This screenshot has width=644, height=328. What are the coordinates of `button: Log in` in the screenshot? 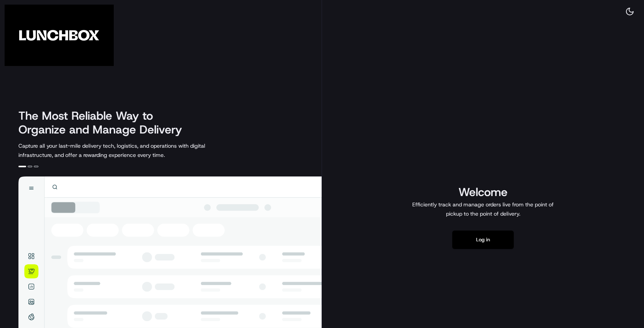 It's located at (483, 240).